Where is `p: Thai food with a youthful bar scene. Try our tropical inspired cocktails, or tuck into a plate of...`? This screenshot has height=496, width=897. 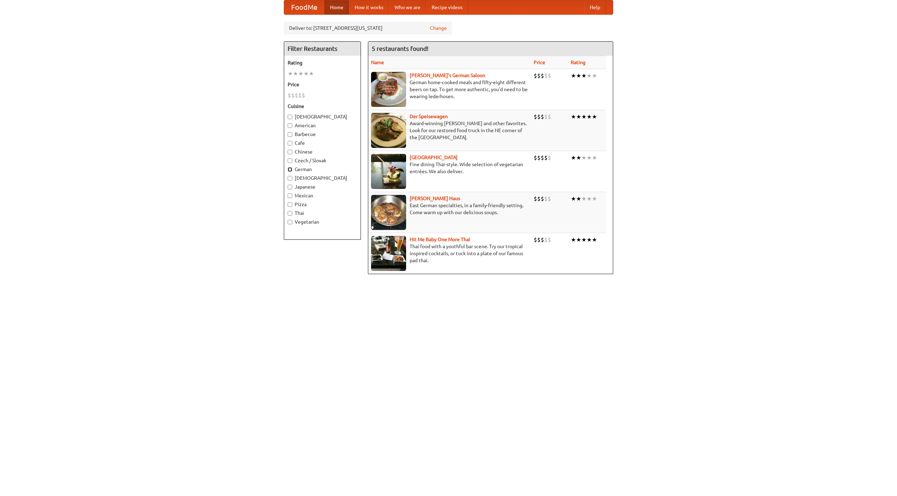 p: Thai food with a youthful bar scene. Try our tropical inspired cocktails, or tuck into a plate of... is located at coordinates (450, 253).